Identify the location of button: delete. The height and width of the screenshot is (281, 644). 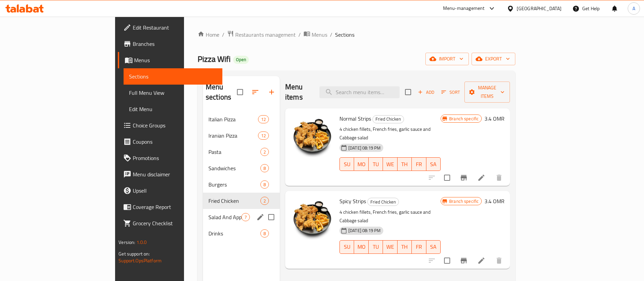
(499, 178).